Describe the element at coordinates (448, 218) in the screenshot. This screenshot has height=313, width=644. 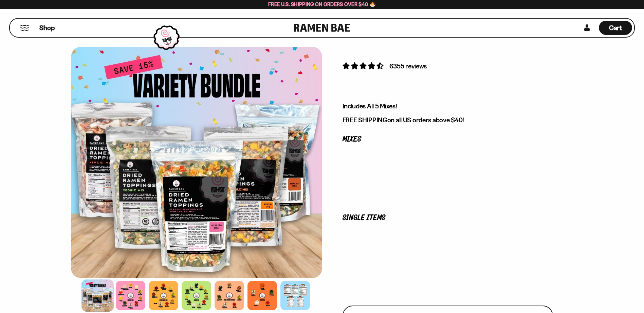
I see `p: Single Items` at that location.